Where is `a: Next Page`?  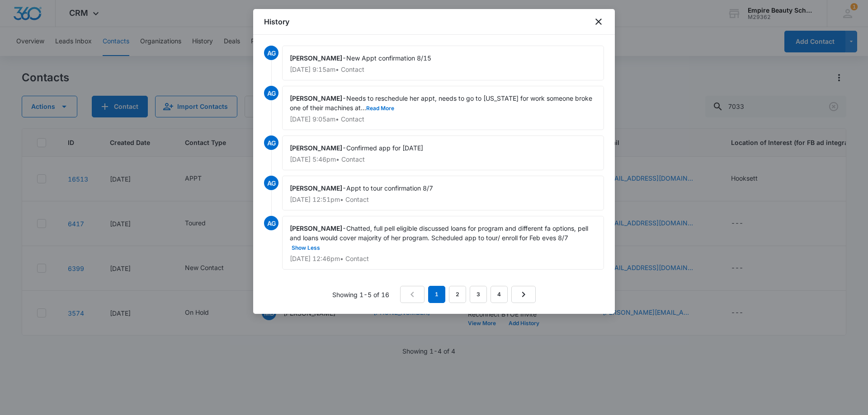 a: Next Page is located at coordinates (523, 294).